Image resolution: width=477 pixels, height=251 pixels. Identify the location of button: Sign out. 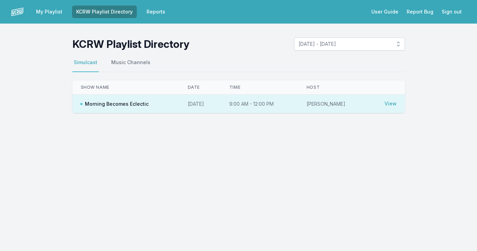
(451, 12).